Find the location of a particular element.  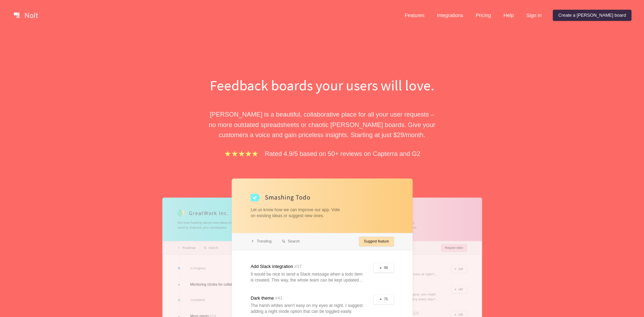

h1: Feedback boards your users will love. is located at coordinates (322, 85).